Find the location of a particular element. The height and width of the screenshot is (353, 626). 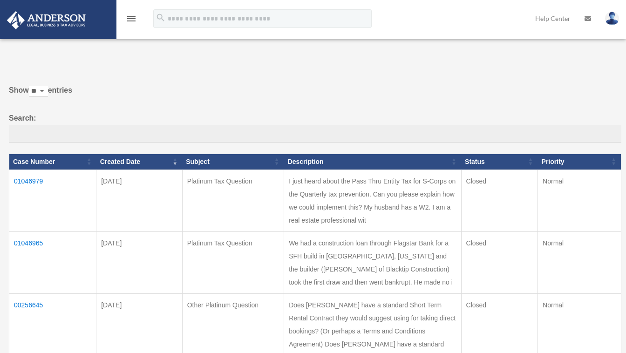

i: menu is located at coordinates (131, 19).